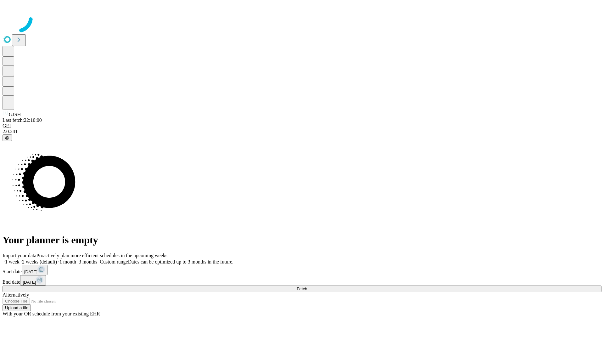 Image resolution: width=604 pixels, height=340 pixels. I want to click on span: 3 months, so click(88, 262).